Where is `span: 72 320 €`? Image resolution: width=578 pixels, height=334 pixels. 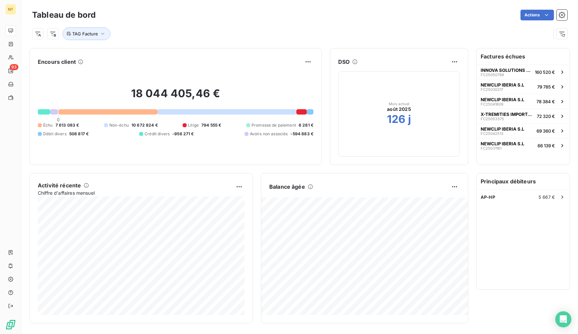
span: 72 320 € is located at coordinates (546, 116).